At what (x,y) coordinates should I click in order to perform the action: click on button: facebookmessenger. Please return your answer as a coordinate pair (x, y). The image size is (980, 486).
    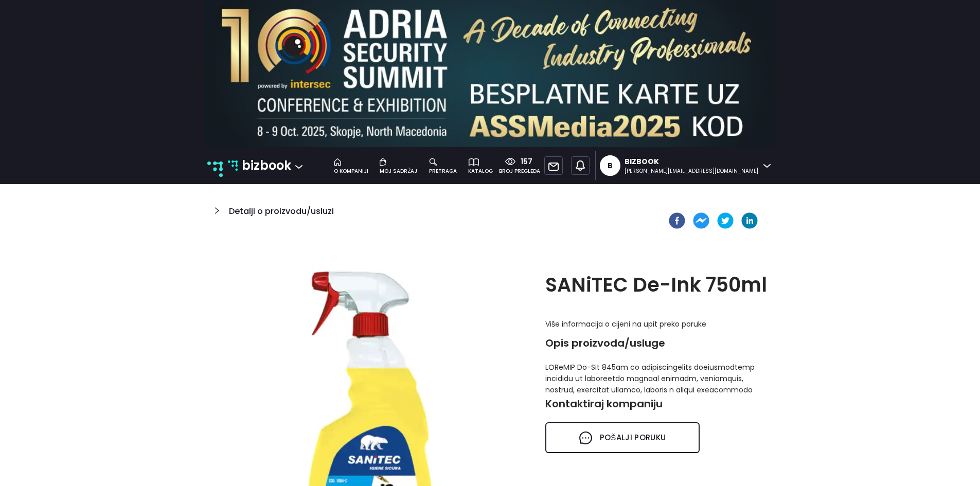
    Looking at the image, I should click on (702, 221).